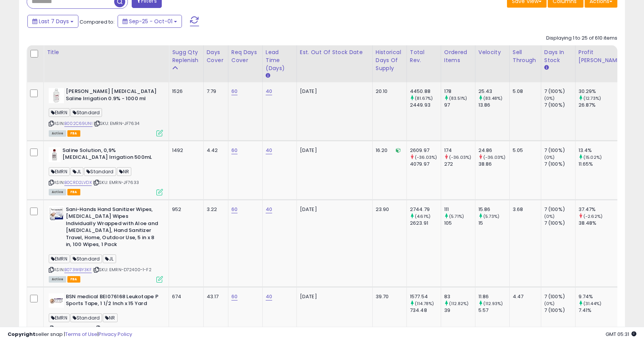 The image size is (644, 342). I want to click on small: (4.61%), so click(423, 217).